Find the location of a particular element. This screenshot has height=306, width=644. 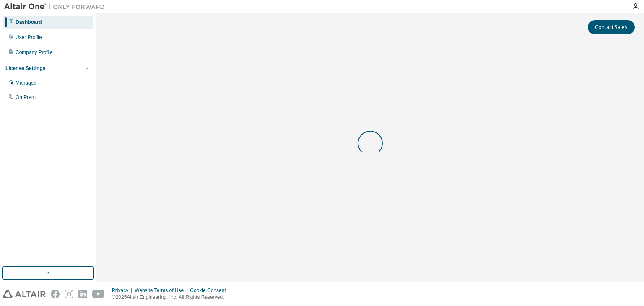

div: Managed is located at coordinates (26, 83).